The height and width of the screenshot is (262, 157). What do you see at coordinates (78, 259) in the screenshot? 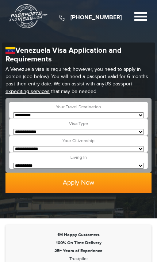
I see `a: Trustpilot` at bounding box center [78, 259].